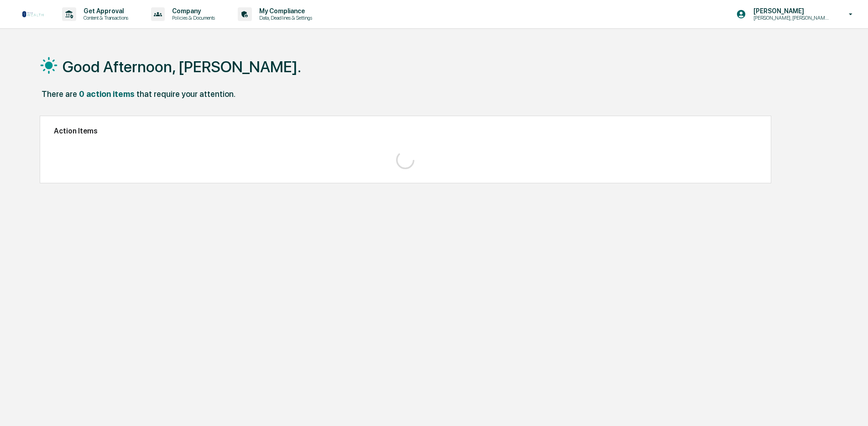 This screenshot has width=868, height=426. I want to click on p: Policies & Documents, so click(192, 18).